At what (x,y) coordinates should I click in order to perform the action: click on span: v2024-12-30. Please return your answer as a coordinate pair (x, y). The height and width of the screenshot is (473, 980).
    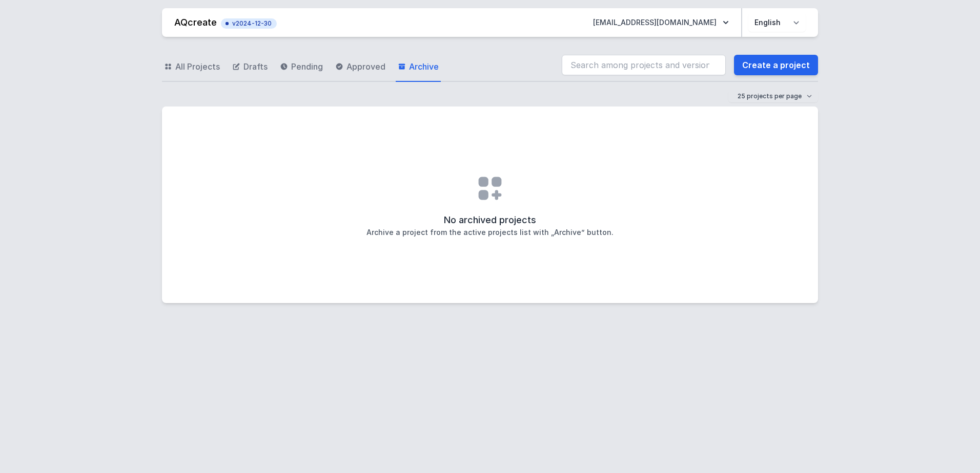
    Looking at the image, I should click on (248, 23).